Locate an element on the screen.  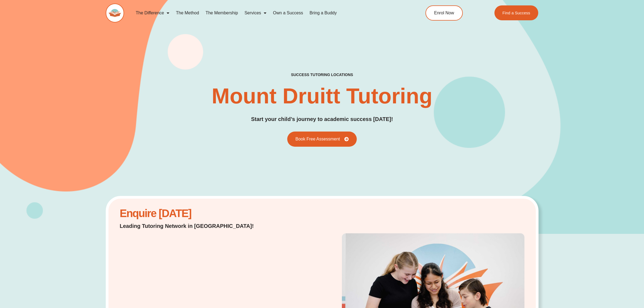
a: Services is located at coordinates (255, 13).